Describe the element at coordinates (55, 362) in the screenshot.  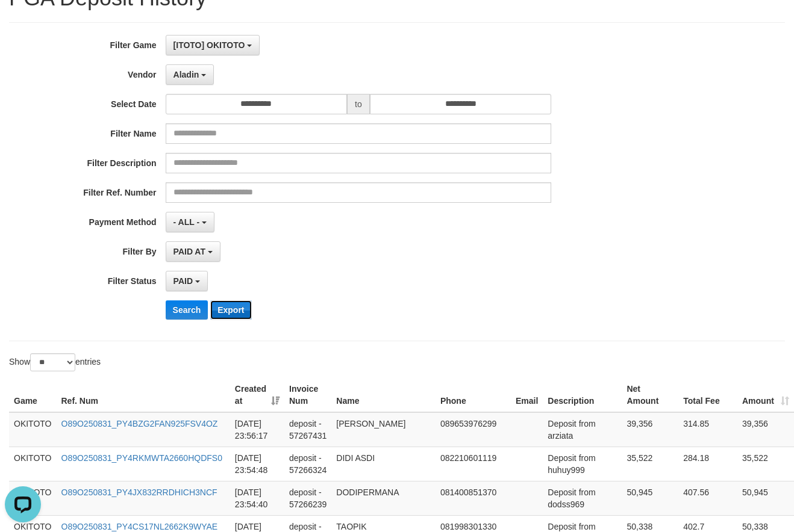
I see `label: Show entries` at that location.